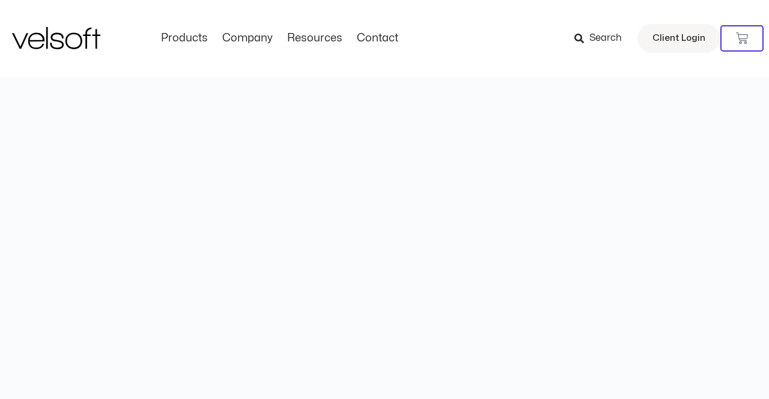 This screenshot has width=769, height=399. What do you see at coordinates (605, 38) in the screenshot?
I see `span: Search` at bounding box center [605, 38].